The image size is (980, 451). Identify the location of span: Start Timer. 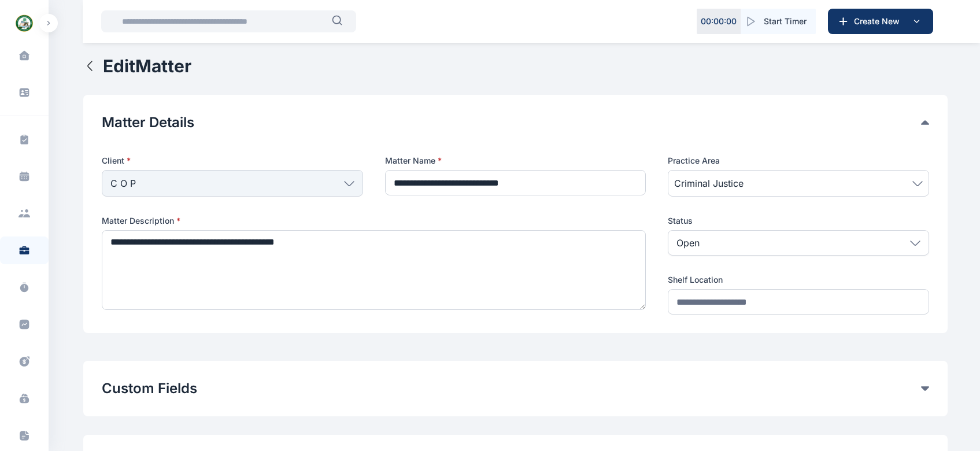
(785, 22).